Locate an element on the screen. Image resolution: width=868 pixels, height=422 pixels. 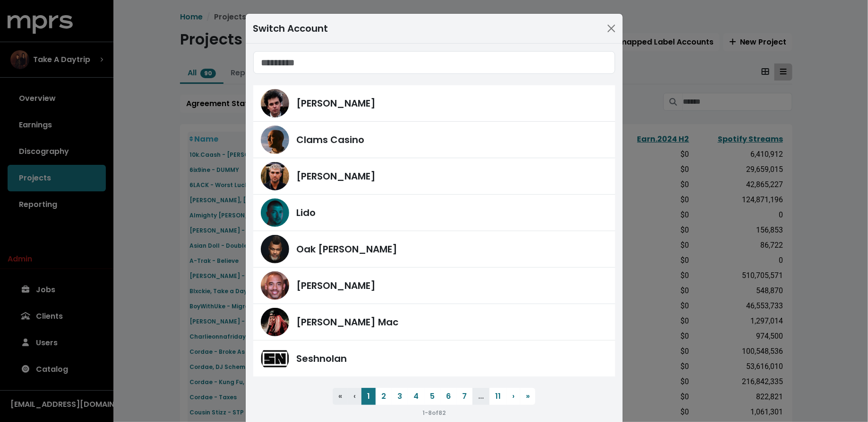
span: Seshnolan is located at coordinates (322, 358).